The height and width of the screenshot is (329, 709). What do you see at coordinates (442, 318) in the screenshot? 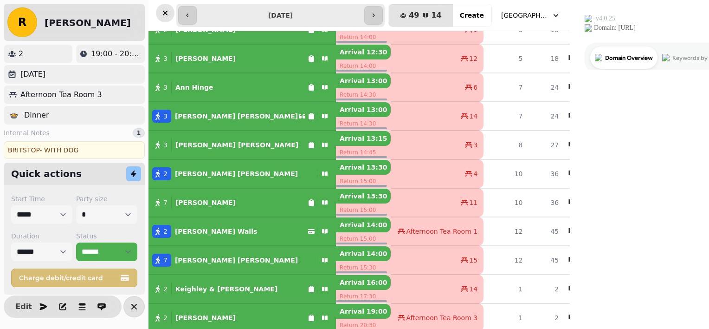
I see `span: Afternoon Tea Room 3` at bounding box center [442, 318].